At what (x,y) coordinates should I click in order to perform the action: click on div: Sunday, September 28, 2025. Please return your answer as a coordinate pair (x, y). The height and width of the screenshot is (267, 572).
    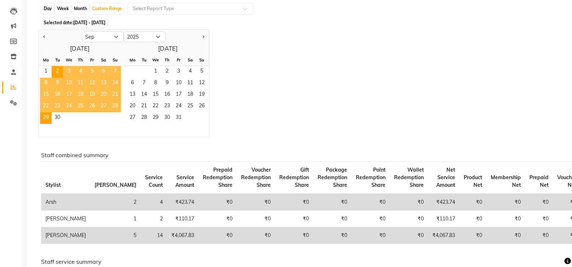
    Looking at the image, I should click on (115, 107).